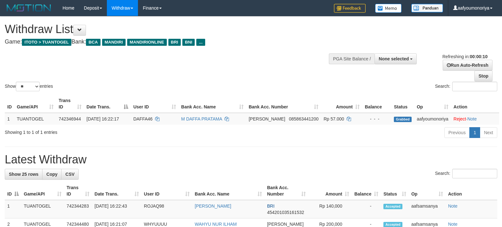 This screenshot has width=502, height=227. Describe the element at coordinates (427, 209) in the screenshot. I see `td: aafsamsanya` at that location.